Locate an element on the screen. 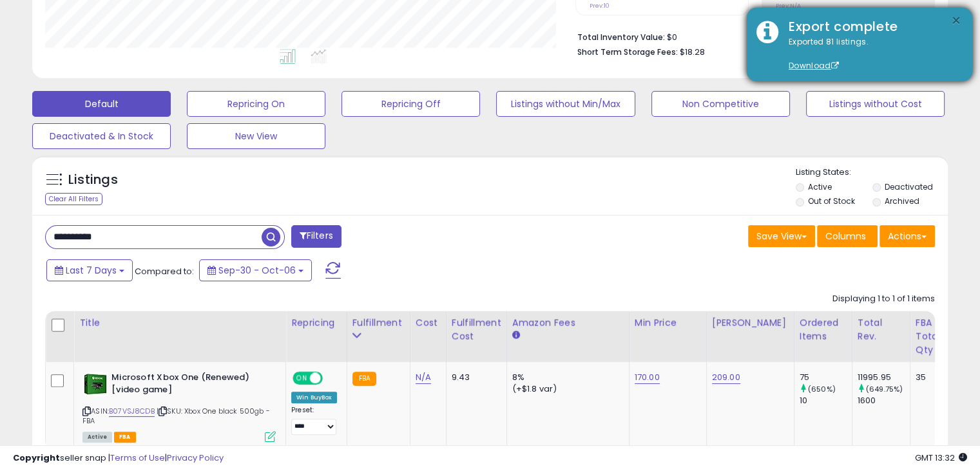 This screenshot has width=980, height=471. div: ASIN: is located at coordinates (180, 406).